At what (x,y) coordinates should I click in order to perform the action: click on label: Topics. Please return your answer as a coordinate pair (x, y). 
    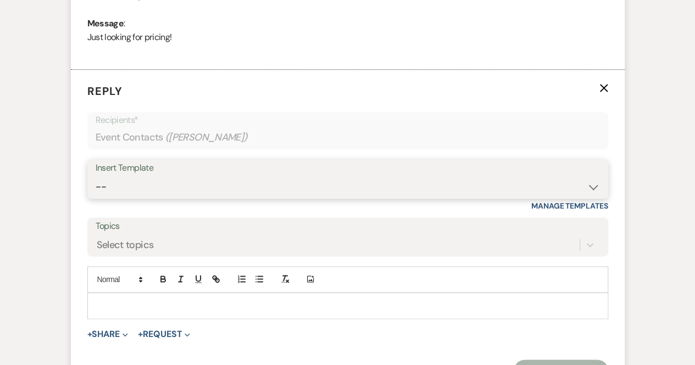
    Looking at the image, I should click on (348, 226).